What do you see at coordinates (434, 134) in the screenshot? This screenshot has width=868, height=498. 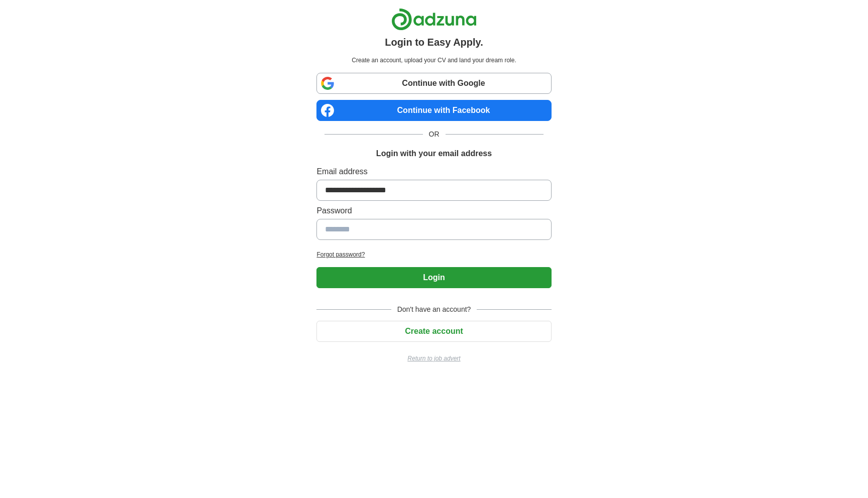 I see `span: OR` at bounding box center [434, 134].